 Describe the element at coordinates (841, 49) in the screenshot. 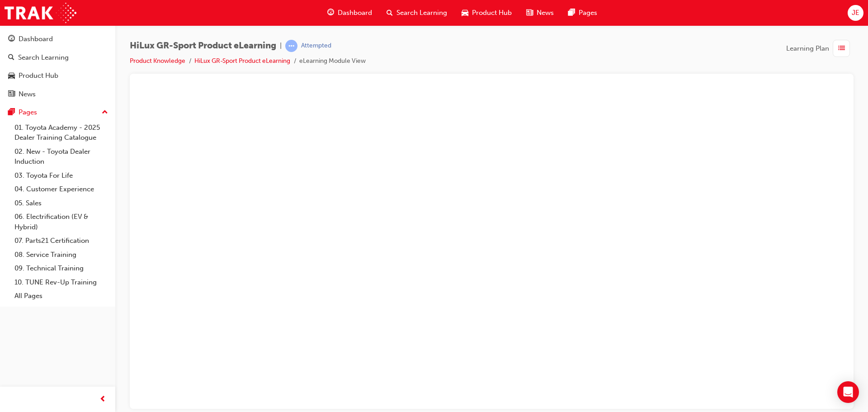

I see `span: list-icon` at that location.